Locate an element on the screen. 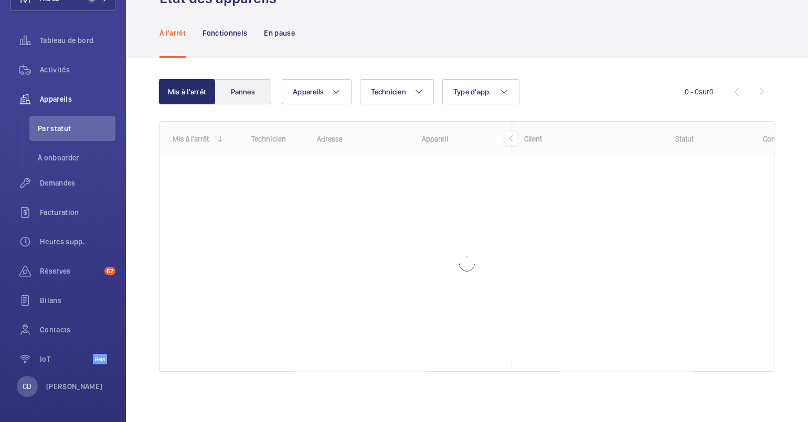  span: Technicien is located at coordinates (388, 92).